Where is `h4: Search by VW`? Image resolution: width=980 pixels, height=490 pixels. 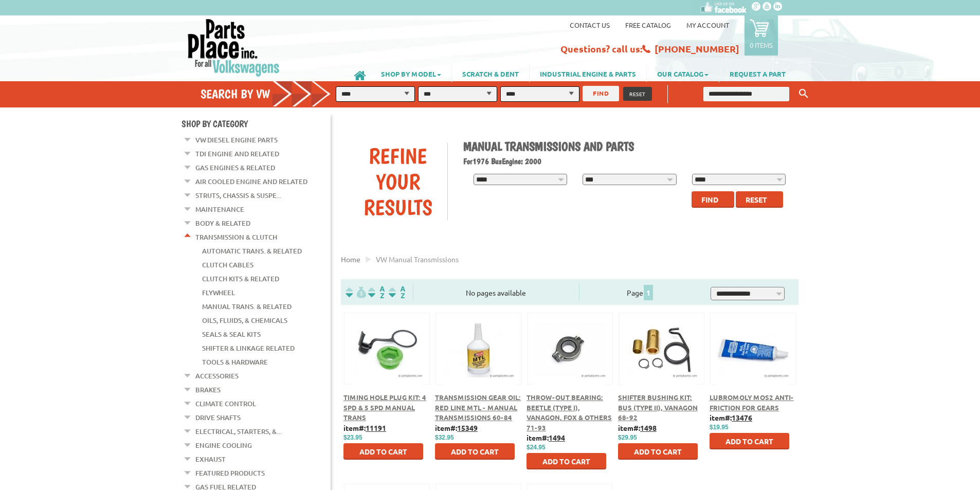 h4: Search by VW is located at coordinates (271, 94).